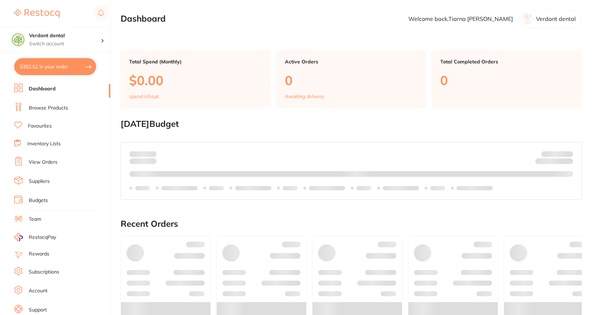  What do you see at coordinates (195, 62) in the screenshot?
I see `p: Total Spend (Monthly)` at bounding box center [195, 62].